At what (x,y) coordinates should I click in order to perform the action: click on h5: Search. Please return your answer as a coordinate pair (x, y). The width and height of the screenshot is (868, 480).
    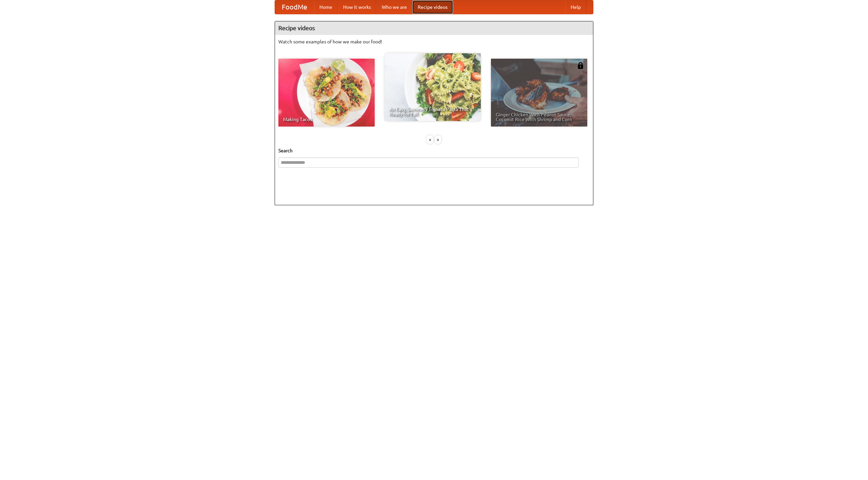
    Looking at the image, I should click on (434, 150).